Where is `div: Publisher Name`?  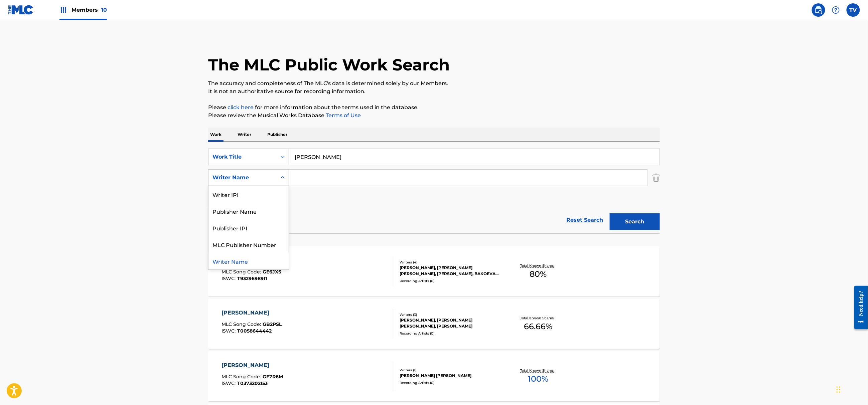 div: Publisher Name is located at coordinates (249, 211).